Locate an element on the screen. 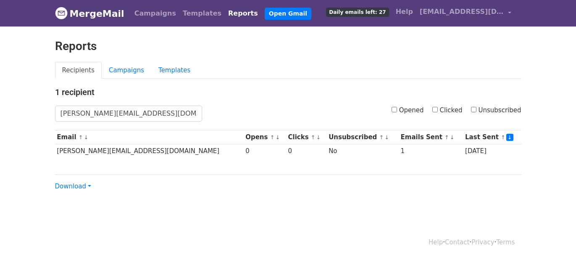 The height and width of the screenshot is (257, 576). a: Download is located at coordinates (73, 186).